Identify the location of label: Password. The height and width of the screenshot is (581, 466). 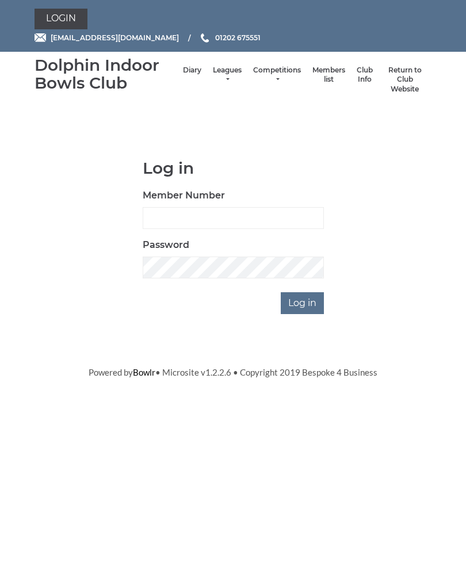
(166, 245).